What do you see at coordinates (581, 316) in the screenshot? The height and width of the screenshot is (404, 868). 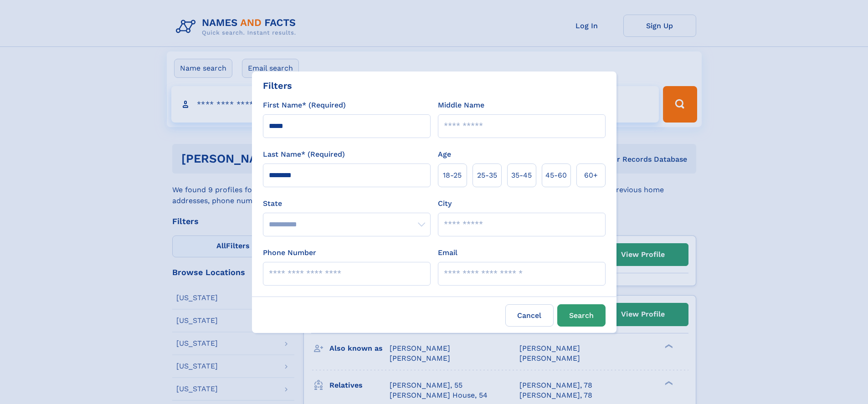 I see `button: Search` at bounding box center [581, 316].